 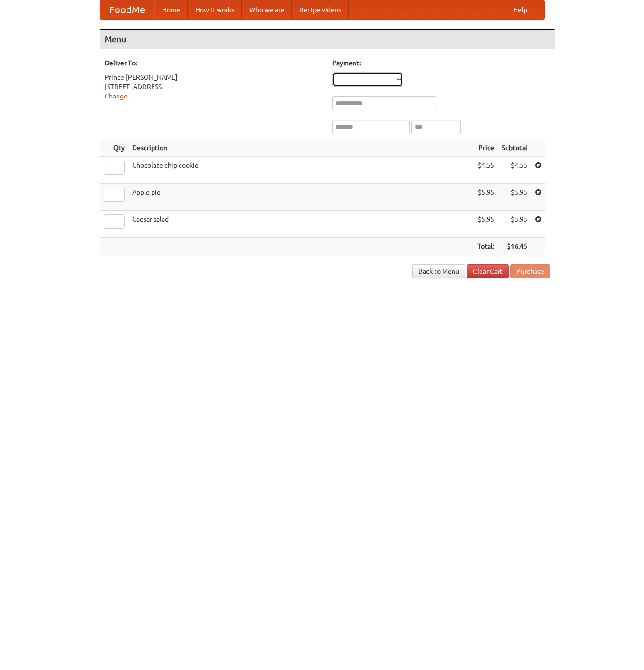 I want to click on h5: Deliver To:, so click(x=214, y=63).